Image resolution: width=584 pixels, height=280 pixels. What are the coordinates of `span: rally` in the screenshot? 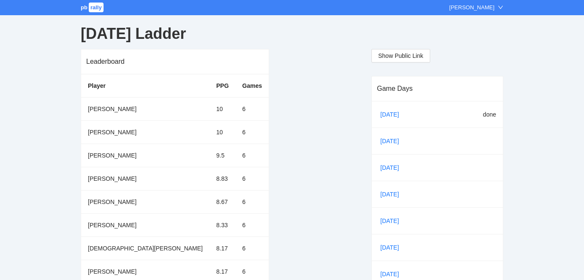 It's located at (96, 7).